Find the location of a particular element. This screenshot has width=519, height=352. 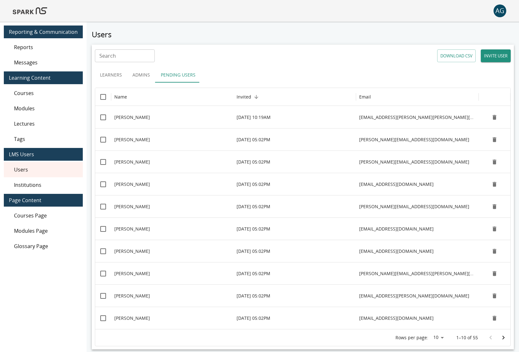

span: Modules Page is located at coordinates (46, 231).